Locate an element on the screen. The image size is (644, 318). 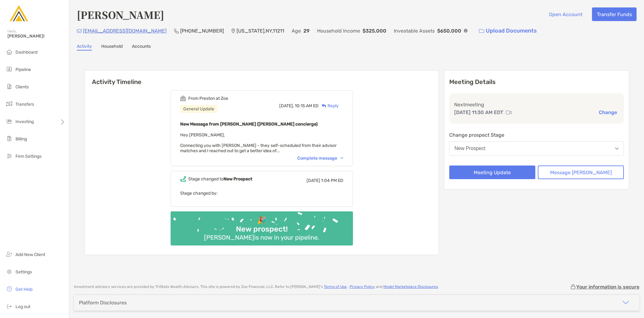
span: Settings is located at coordinates (23, 271).